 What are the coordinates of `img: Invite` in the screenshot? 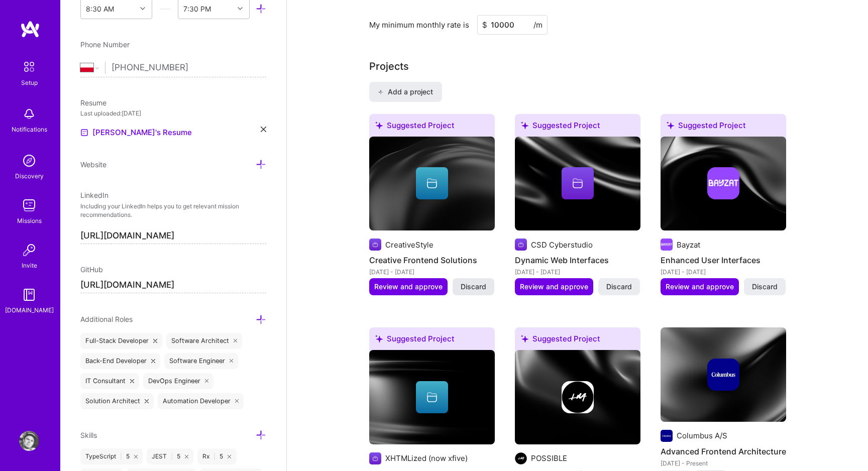 It's located at (29, 250).